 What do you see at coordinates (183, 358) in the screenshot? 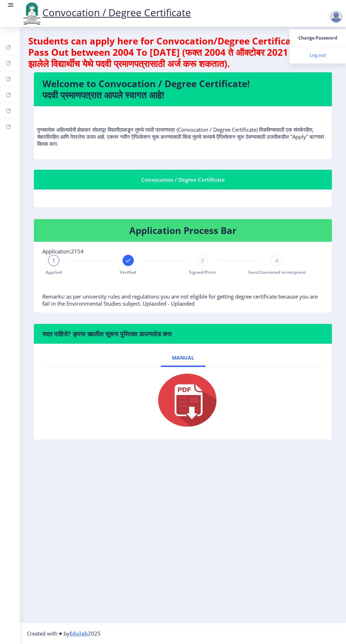
I see `a: Manual` at bounding box center [183, 358].